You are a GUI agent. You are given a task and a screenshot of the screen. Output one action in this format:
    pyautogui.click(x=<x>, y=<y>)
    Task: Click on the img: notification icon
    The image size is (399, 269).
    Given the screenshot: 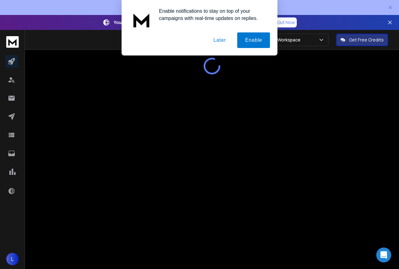 What is the action you would take?
    pyautogui.click(x=142, y=20)
    